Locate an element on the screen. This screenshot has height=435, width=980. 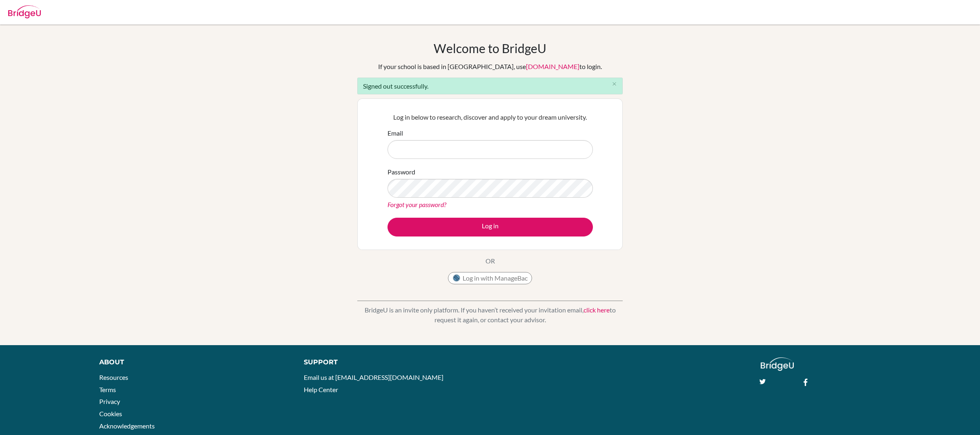
label: Email is located at coordinates (395, 133).